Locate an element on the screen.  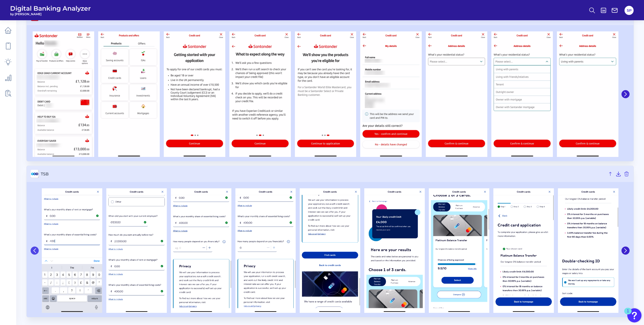
span: Digital Banking Analyzer is located at coordinates (50, 8).